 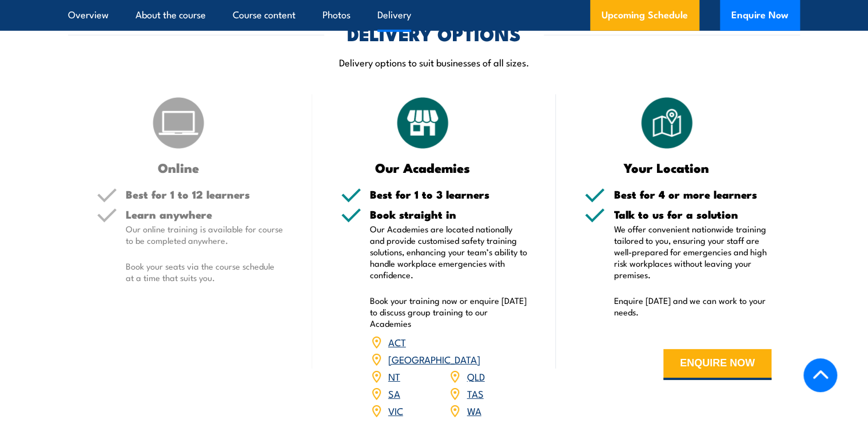 I want to click on a: ACT, so click(x=397, y=342).